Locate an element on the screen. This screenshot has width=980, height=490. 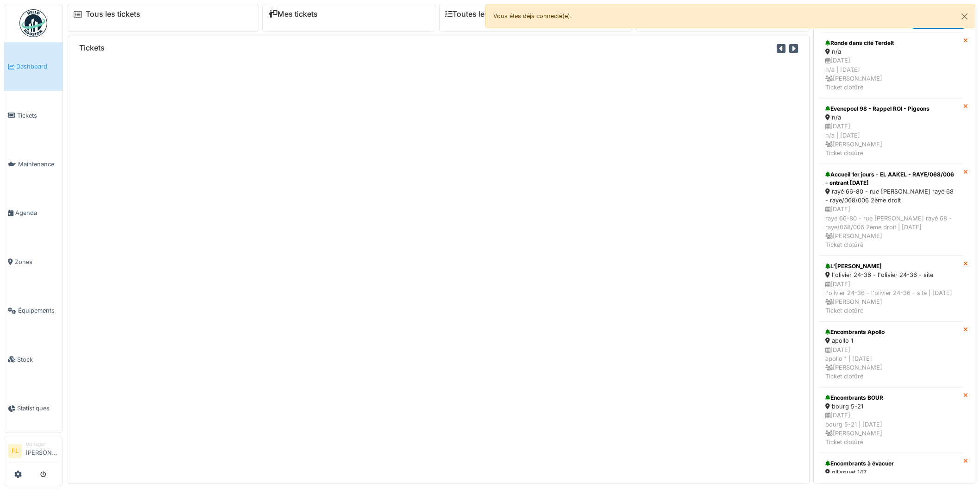
button: Close is located at coordinates (964, 16).